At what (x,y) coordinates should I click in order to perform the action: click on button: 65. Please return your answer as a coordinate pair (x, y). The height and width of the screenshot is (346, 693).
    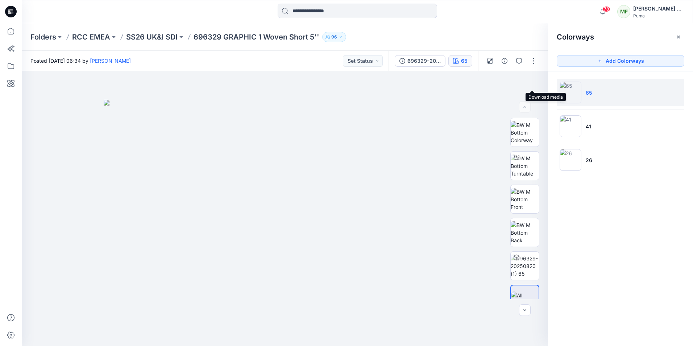
    Looking at the image, I should click on (460, 61).